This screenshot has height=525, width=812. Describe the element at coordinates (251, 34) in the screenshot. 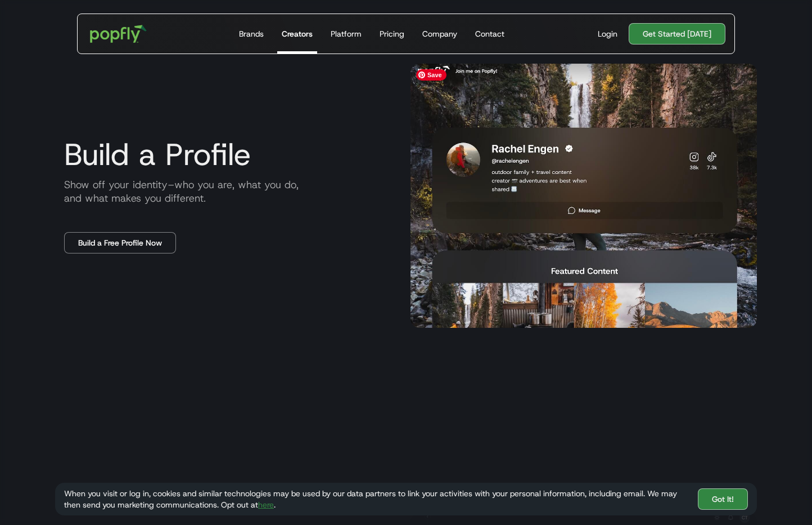

I see `a: Brands` at that location.